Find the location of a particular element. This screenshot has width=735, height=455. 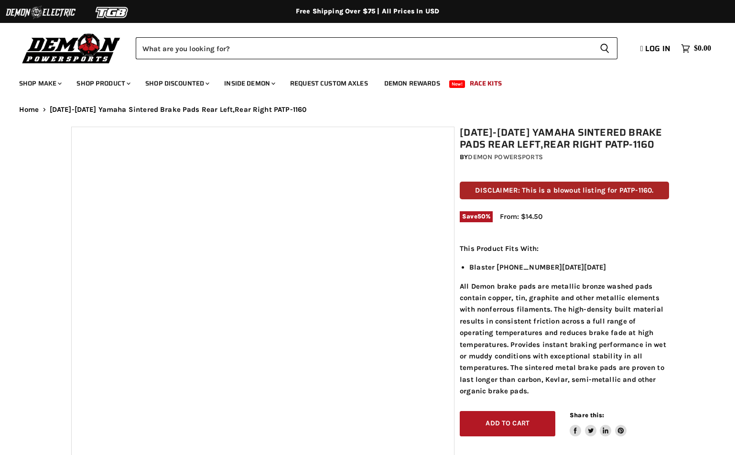

a: $0.00 is located at coordinates (695, 48).